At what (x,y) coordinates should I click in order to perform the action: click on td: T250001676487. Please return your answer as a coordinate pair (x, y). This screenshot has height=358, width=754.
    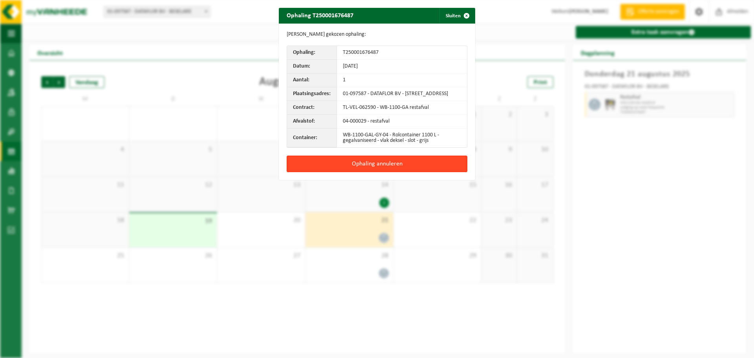
    Looking at the image, I should click on (402, 53).